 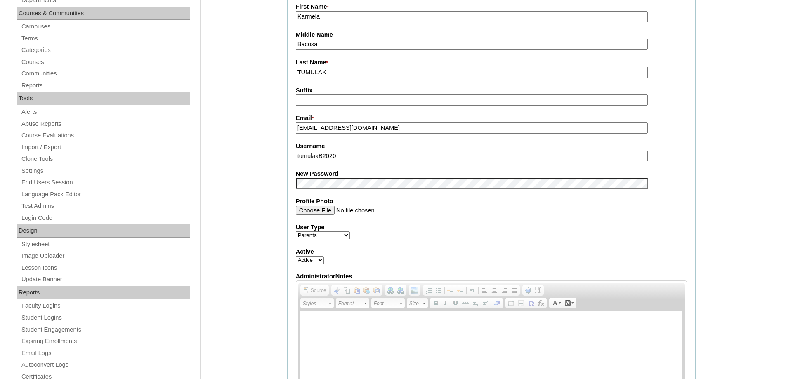 I want to click on a: Center, so click(x=494, y=290).